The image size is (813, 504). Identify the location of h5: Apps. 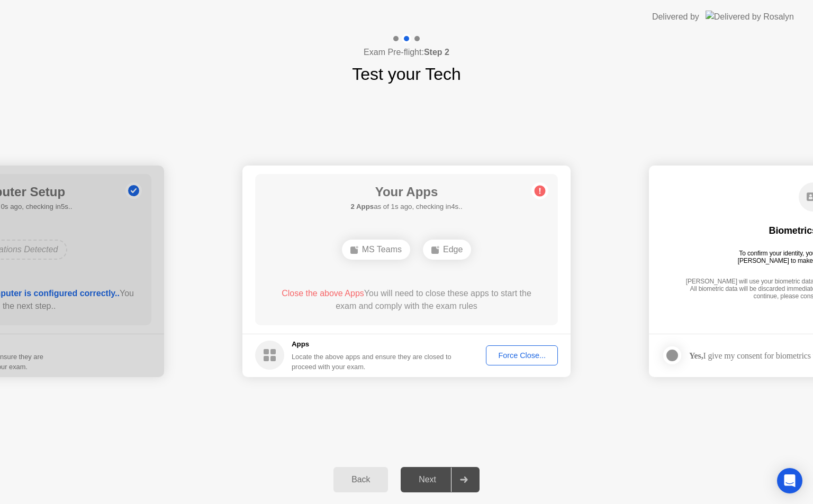
(371, 345).